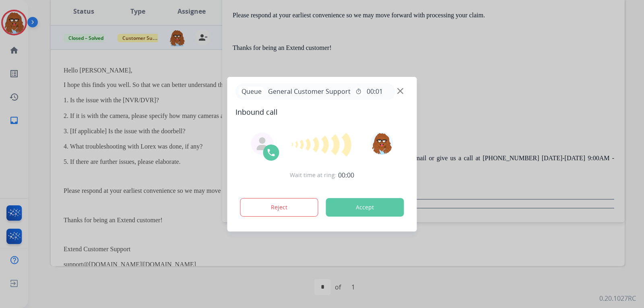 This screenshot has height=308, width=644. Describe the element at coordinates (252, 91) in the screenshot. I see `p: Queue` at that location.